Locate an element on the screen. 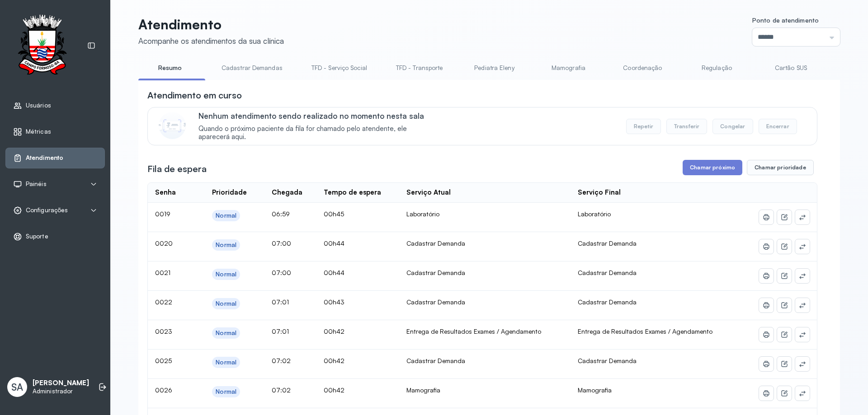  span: Entrega de Resultados Exames / Agendamento is located at coordinates (645, 331).